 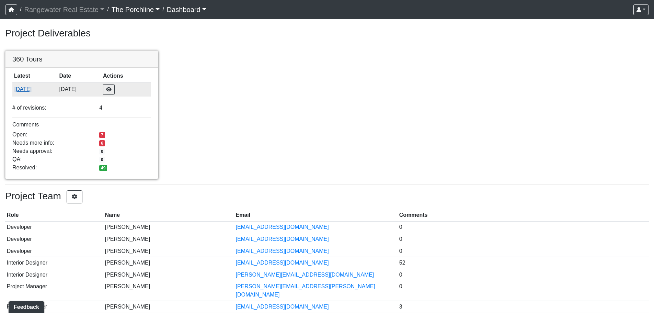 What do you see at coordinates (316, 215) in the screenshot?
I see `th: Email` at bounding box center [316, 215].